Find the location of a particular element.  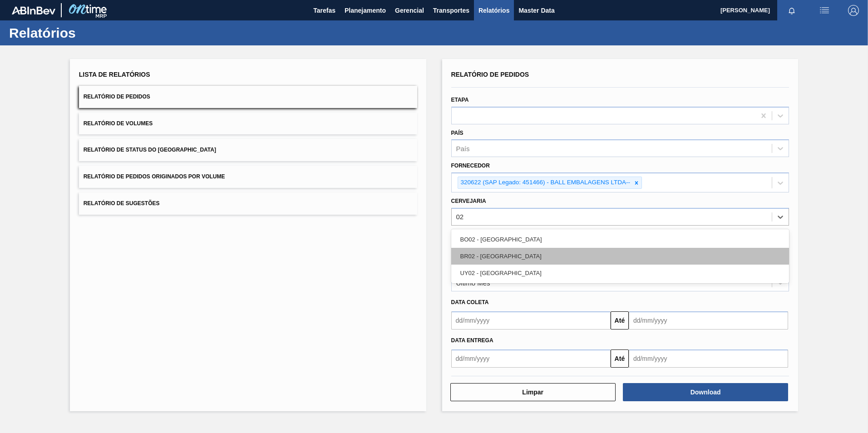

button: Notificações is located at coordinates (792, 10).